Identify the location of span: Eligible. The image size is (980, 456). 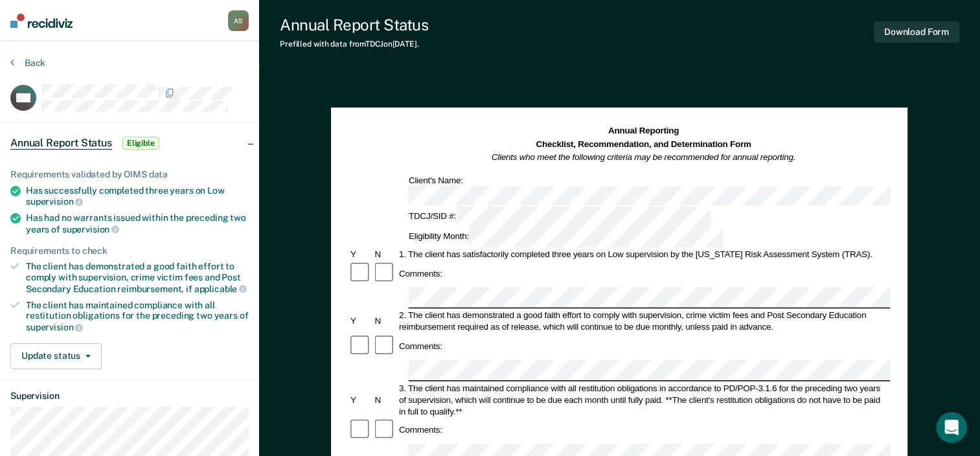
(141, 143).